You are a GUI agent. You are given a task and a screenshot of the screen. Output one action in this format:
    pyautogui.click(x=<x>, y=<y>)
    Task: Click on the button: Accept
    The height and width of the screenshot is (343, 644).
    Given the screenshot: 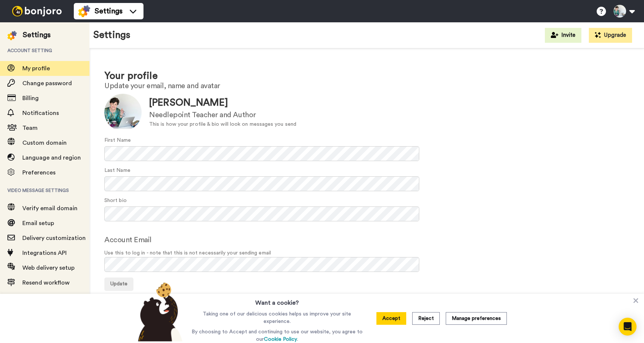 What is the action you would take?
    pyautogui.click(x=391, y=319)
    